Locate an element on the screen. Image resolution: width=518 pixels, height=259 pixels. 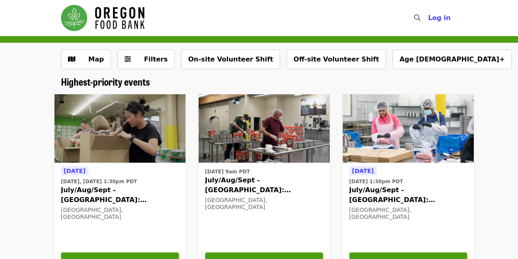
a: Highest-priority events is located at coordinates (105, 82).